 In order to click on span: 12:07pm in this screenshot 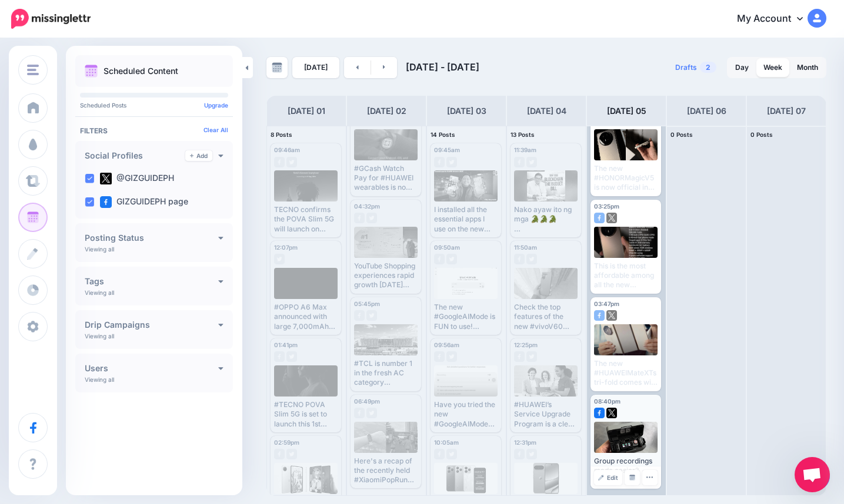, I will do `click(286, 247)`.